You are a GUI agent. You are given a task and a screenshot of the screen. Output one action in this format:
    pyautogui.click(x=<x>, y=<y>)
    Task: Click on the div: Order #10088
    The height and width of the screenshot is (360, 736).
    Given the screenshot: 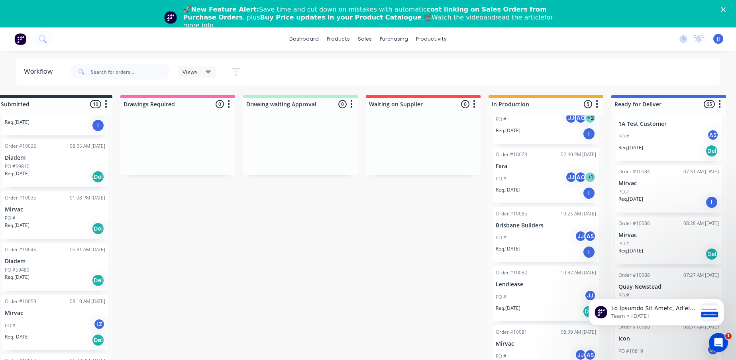 What is the action you would take?
    pyautogui.click(x=634, y=275)
    